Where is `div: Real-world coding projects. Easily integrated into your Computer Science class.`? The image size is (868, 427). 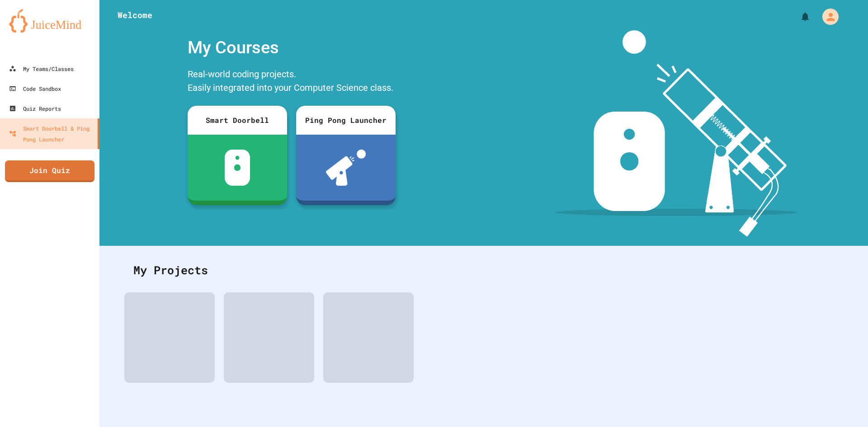
div: Real-world coding projects. Easily integrated into your Computer Science class. is located at coordinates (292, 82).